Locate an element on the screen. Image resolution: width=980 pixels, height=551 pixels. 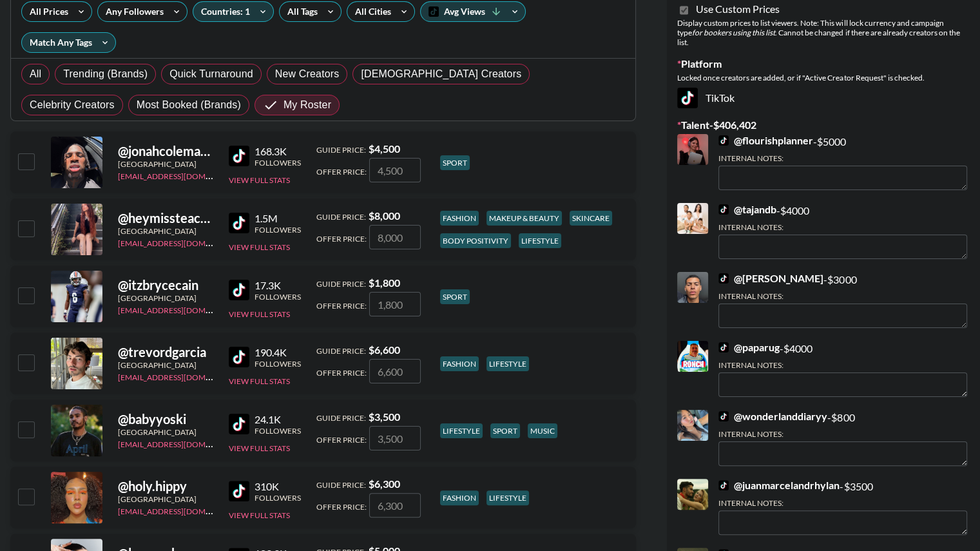
div: @ heymissteacher is located at coordinates (166, 218).